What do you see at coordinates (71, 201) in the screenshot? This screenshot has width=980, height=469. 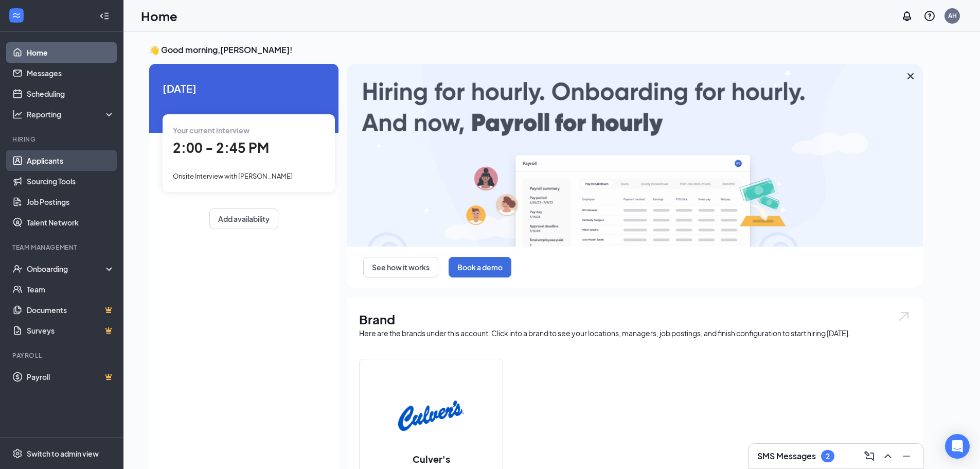 I see `a: Job Postings` at bounding box center [71, 201].